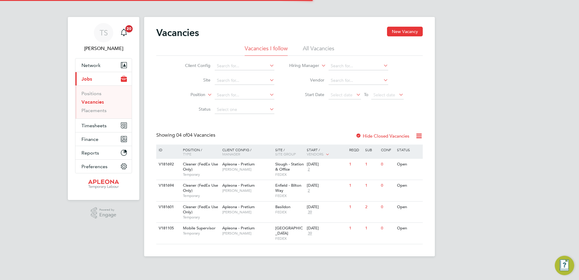 The height and width of the screenshot is (280, 579). What do you see at coordinates (319, 50) in the screenshot?
I see `li: All Vacancies` at bounding box center [319, 50].